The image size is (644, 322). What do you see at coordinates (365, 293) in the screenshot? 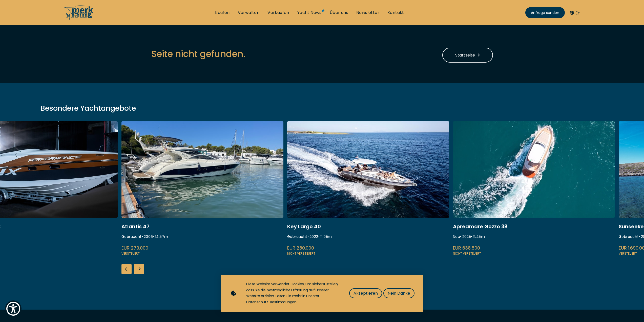
I see `span: Akzeptieren` at bounding box center [365, 293].